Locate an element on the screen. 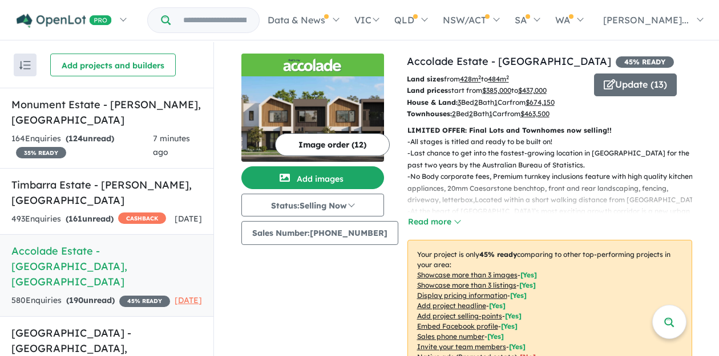  span: 190 is located at coordinates (76, 301).